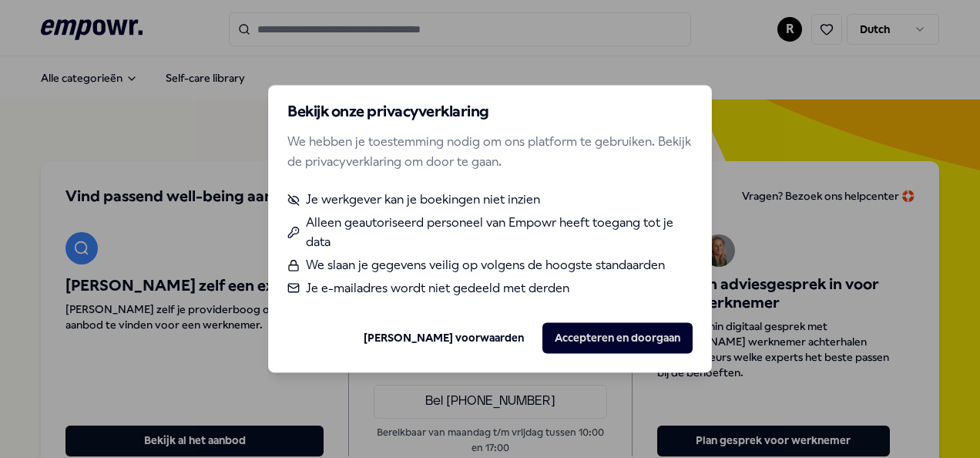 The width and height of the screenshot is (980, 458). I want to click on li: Alleen geautoriseerd personeel van Empowr heeft toegang tot je data, so click(490, 232).